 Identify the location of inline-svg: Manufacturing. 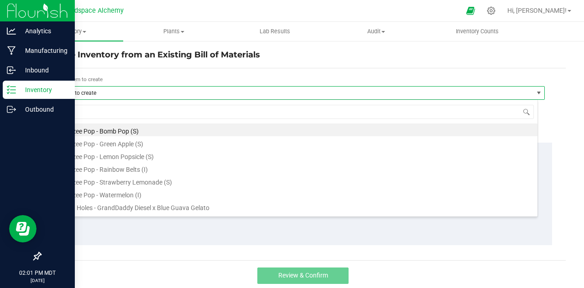
(11, 51).